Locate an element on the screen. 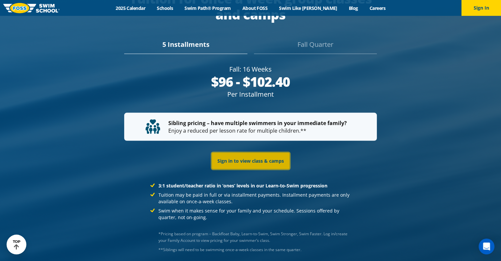  div: Fall: 16 Weeks is located at coordinates (251, 69).